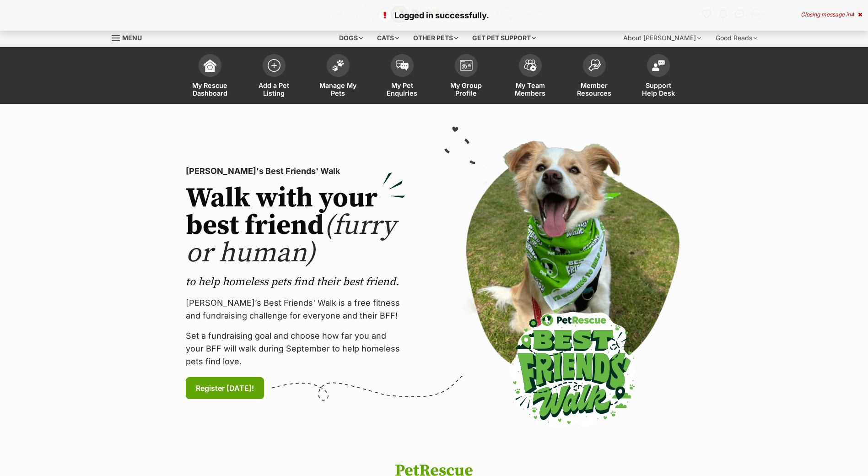 The image size is (868, 476). I want to click on img: add-pet-listing-icon-0afa8454b4691262ce3f59096e99ab1cd57d4a30225e0717b998d2c9b9846f56.svg, so click(274, 65).